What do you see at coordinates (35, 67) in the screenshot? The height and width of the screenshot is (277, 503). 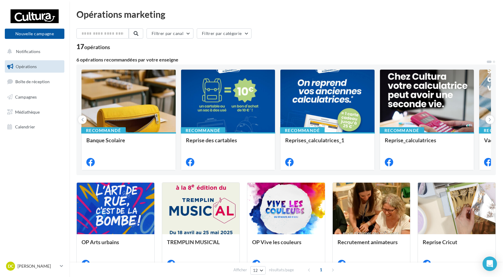 I see `a: Opérations` at bounding box center [35, 67].